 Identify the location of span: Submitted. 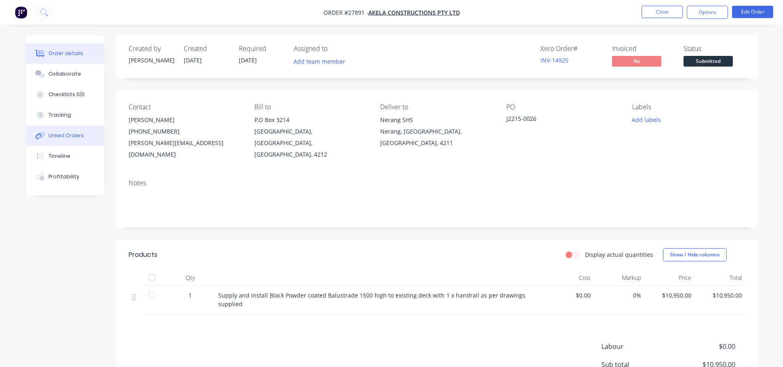
(708, 61).